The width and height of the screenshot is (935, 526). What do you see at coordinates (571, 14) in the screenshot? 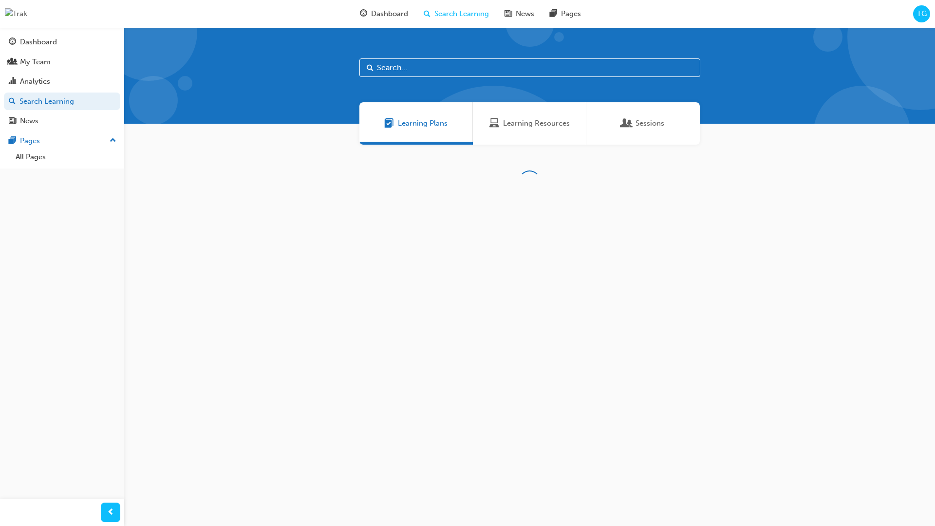
I see `span: Pages` at bounding box center [571, 14].